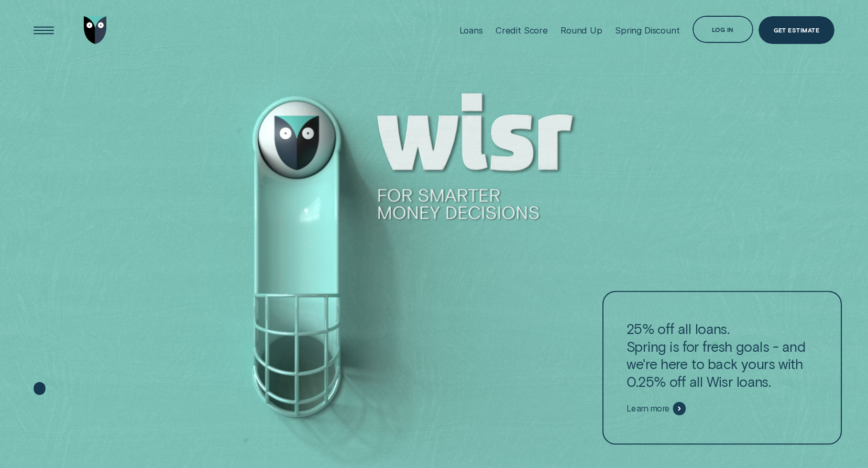  What do you see at coordinates (723, 29) in the screenshot?
I see `button: Log in` at bounding box center [723, 29].